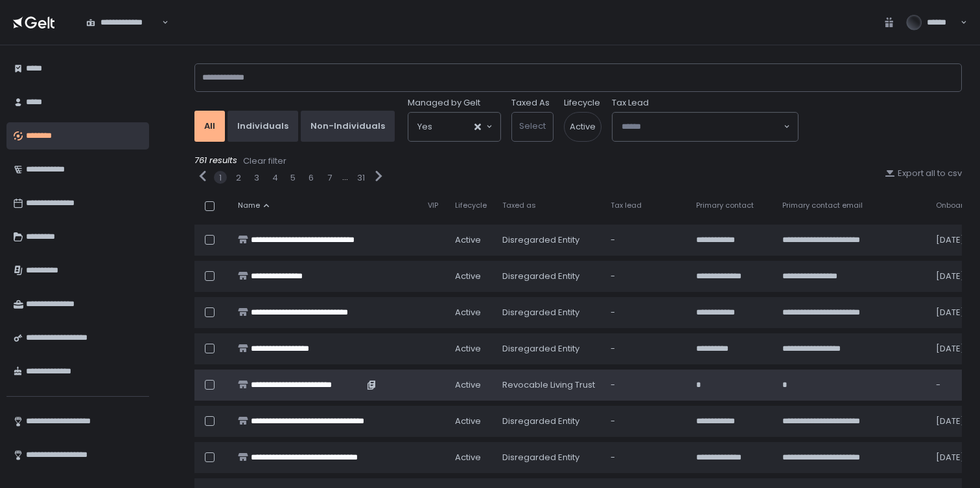 The height and width of the screenshot is (488, 980). Describe the element at coordinates (263, 126) in the screenshot. I see `button: Individuals` at that location.